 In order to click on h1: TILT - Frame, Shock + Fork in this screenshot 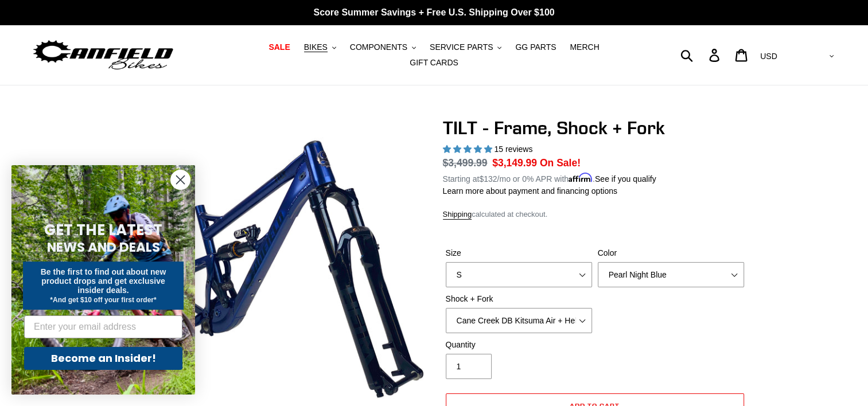, I will do `click(595, 128)`.